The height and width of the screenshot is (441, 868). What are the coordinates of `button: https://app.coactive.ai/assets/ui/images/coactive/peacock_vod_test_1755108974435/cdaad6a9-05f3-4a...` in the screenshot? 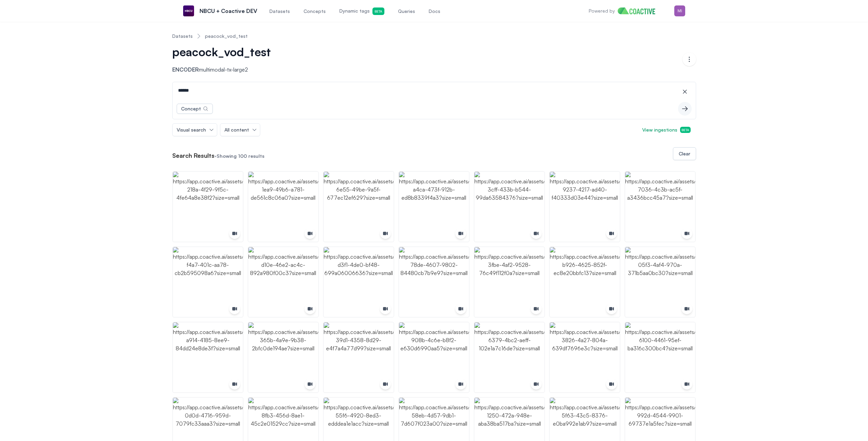 It's located at (660, 282).